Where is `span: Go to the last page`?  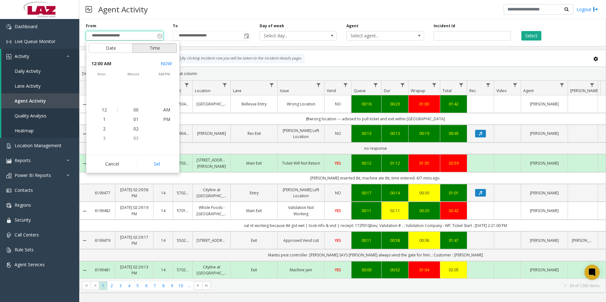 span: Go to the last page is located at coordinates (207, 286).